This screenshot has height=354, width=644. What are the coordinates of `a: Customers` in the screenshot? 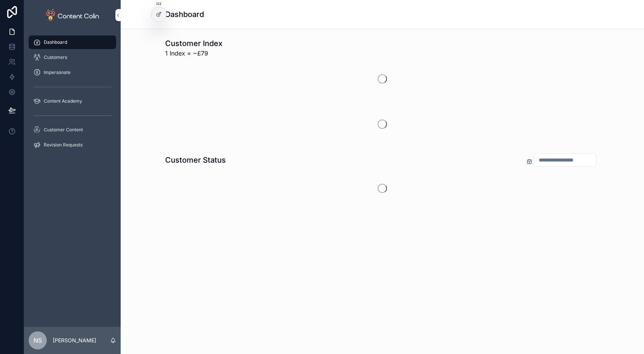 It's located at (73, 58).